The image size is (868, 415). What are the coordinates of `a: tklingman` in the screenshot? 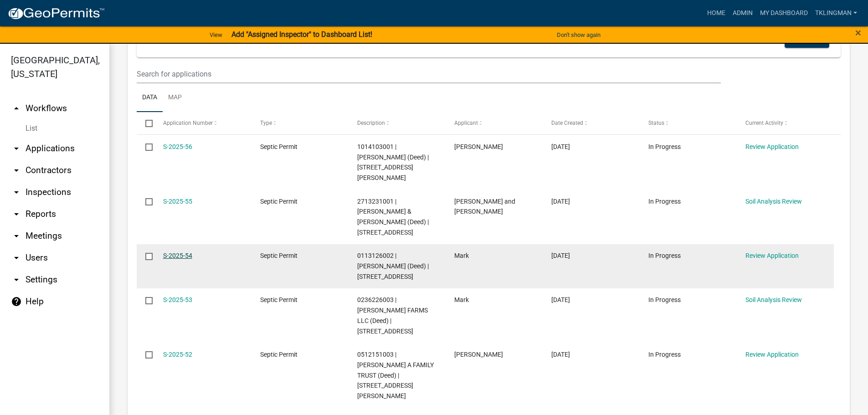 It's located at (836, 13).